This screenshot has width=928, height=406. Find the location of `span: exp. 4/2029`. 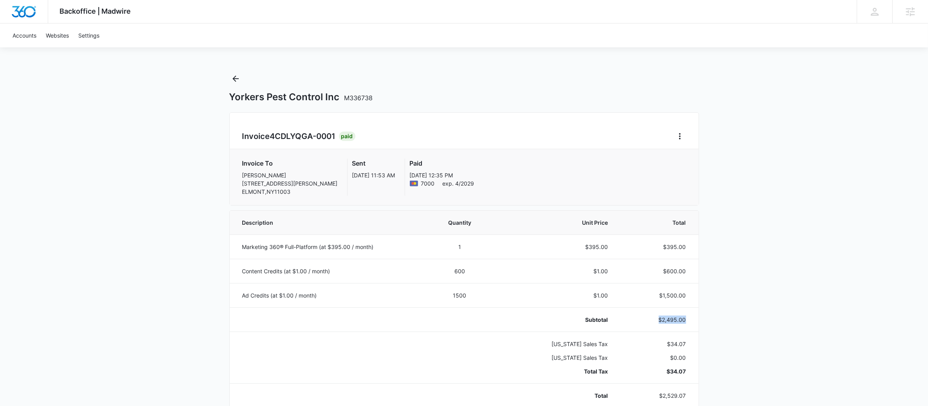

span: exp. 4/2029 is located at coordinates (458, 183).